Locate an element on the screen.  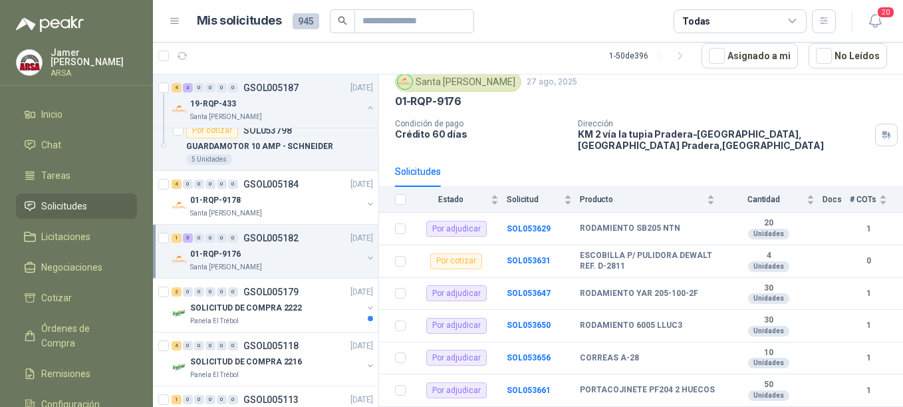
p: GSOL005182 is located at coordinates (270, 238).